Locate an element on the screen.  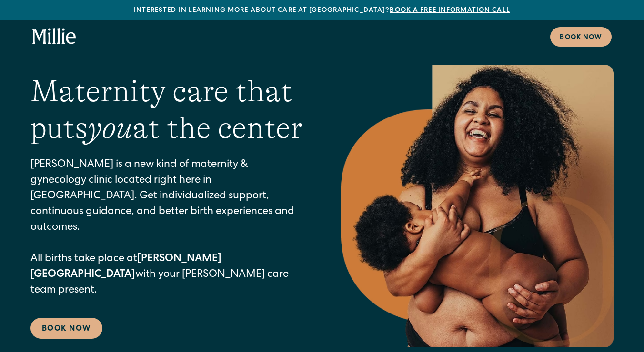
h1: Maternity care that puts at the center is located at coordinates (167, 110).